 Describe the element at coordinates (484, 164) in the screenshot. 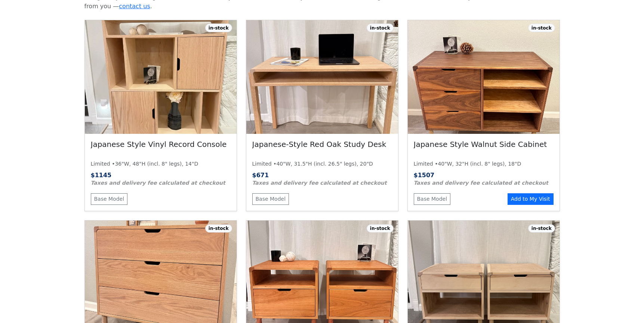

I see `div: Limited • 40"W, 32"H (incl. 8" legs), 18"D` at that location.